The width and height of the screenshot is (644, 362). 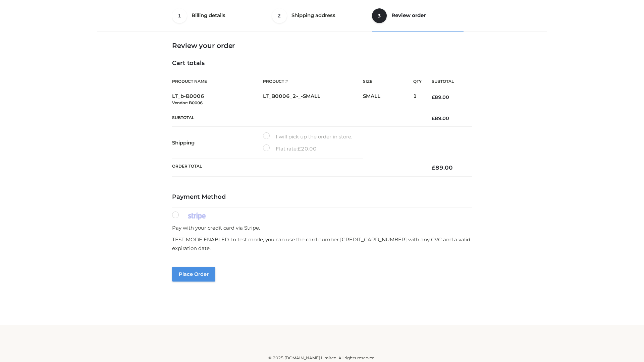 What do you see at coordinates (388, 100) in the screenshot?
I see `td: SMALL` at bounding box center [388, 100].